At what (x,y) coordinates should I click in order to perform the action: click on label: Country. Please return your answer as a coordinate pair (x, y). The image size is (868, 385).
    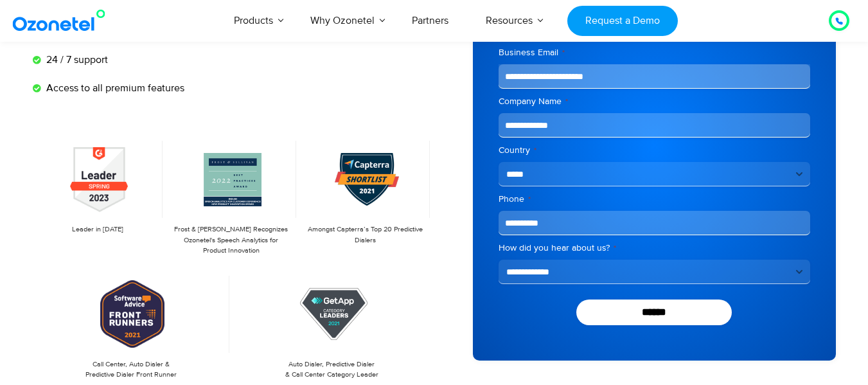
    Looking at the image, I should click on (653, 151).